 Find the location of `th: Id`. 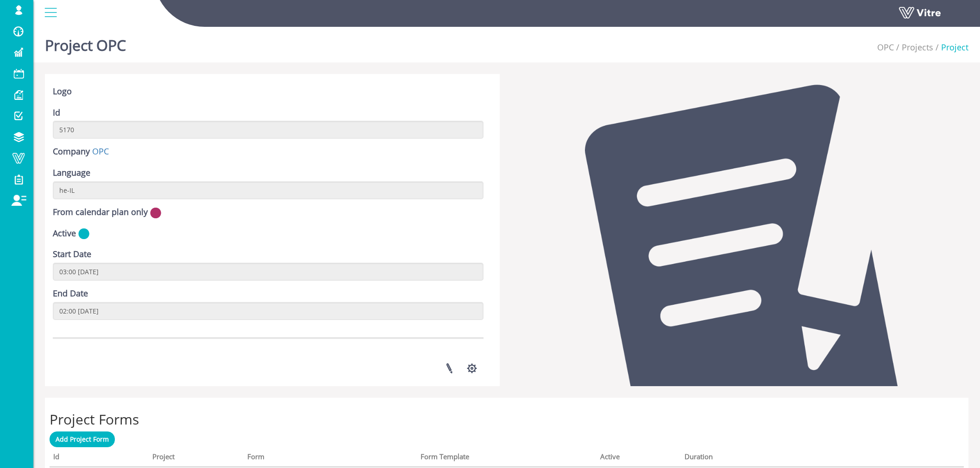

th: Id is located at coordinates (100, 459).